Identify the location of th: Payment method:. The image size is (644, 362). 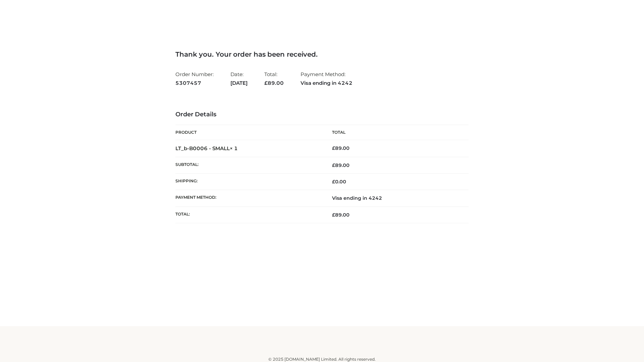
(248, 198).